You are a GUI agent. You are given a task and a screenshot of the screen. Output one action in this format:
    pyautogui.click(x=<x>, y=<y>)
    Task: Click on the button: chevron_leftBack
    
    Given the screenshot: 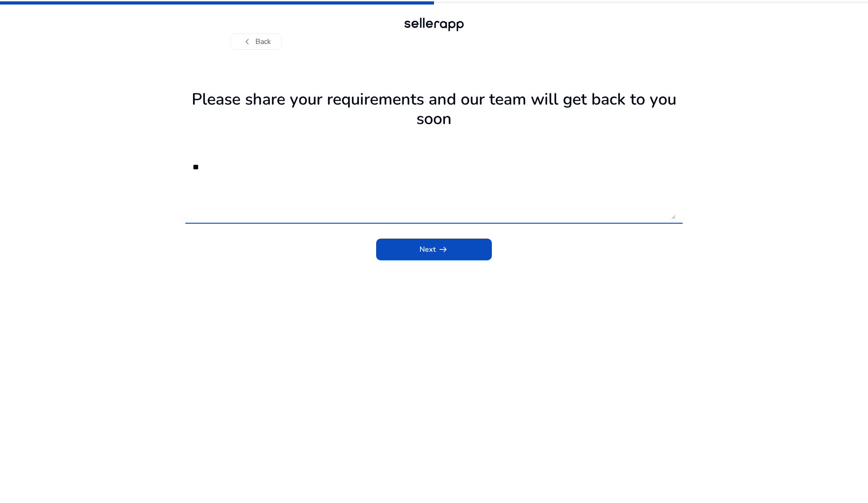 What is the action you would take?
    pyautogui.click(x=256, y=41)
    